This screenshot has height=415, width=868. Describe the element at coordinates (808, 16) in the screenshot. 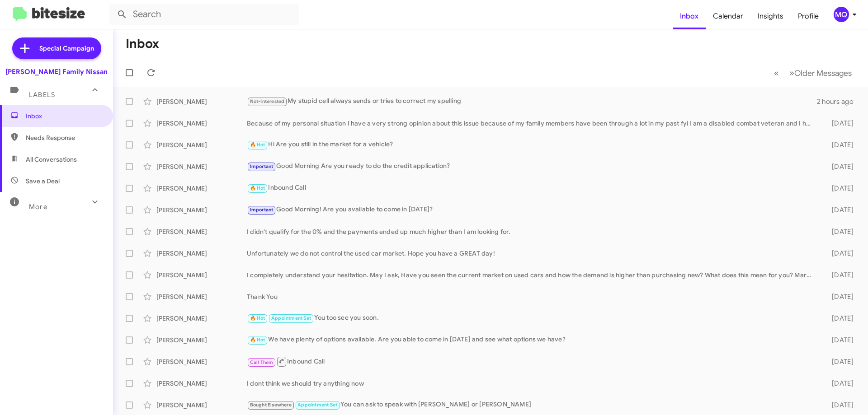

I see `span: Profile` at that location.